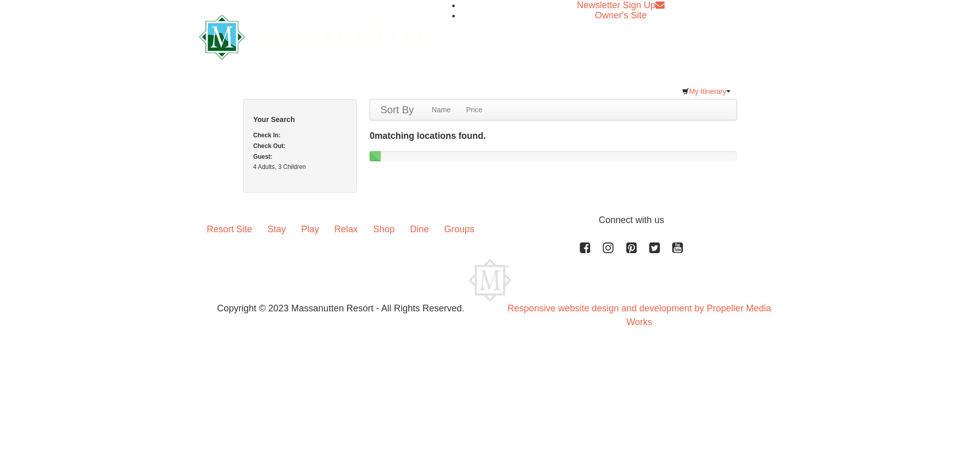  Describe the element at coordinates (474, 110) in the screenshot. I see `a: Price` at that location.